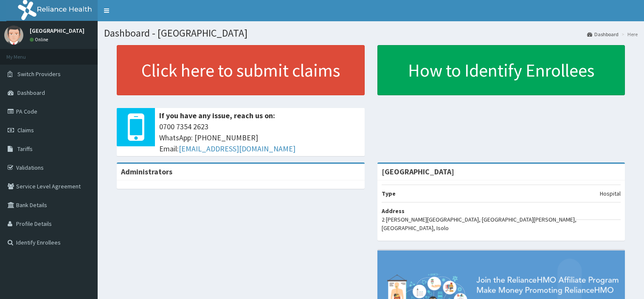 This screenshot has height=299, width=644. What do you see at coordinates (25, 149) in the screenshot?
I see `span: Tariffs` at bounding box center [25, 149].